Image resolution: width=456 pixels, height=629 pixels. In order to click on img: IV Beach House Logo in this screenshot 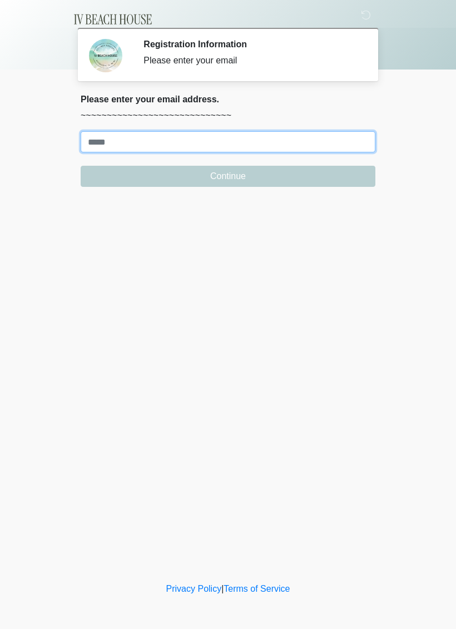, I will do `click(113, 19)`.